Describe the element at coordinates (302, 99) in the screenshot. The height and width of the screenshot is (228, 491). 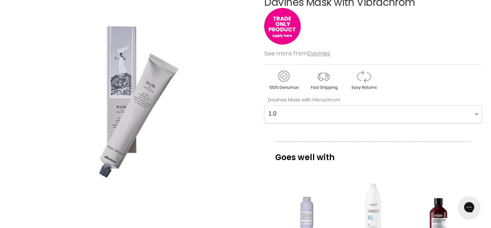
I see `label: Davines Mask with Vibrachrom` at that location.